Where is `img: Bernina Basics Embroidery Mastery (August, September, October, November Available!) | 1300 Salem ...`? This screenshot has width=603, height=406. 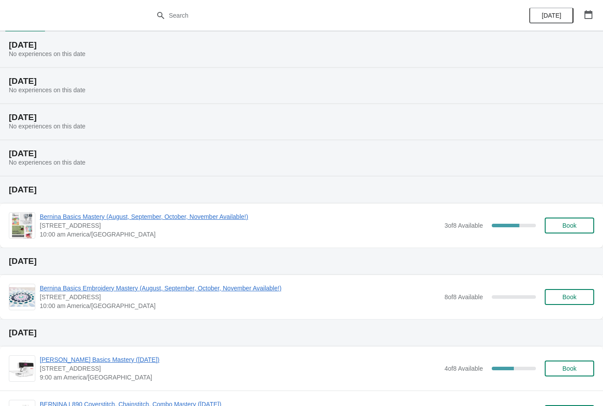 img: Bernina Basics Embroidery Mastery (August, September, October, November Available!) | 1300 Salem ... is located at coordinates (22, 297).